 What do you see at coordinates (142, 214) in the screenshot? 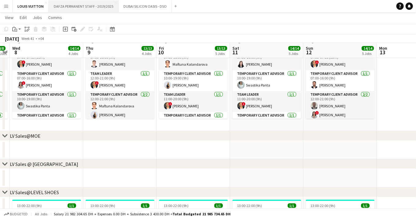
I see `div: Salary 21 982 304.65 DH + Expenses 0.00 DH + Subsistence 3 430.00 DH =` at bounding box center [142, 214].